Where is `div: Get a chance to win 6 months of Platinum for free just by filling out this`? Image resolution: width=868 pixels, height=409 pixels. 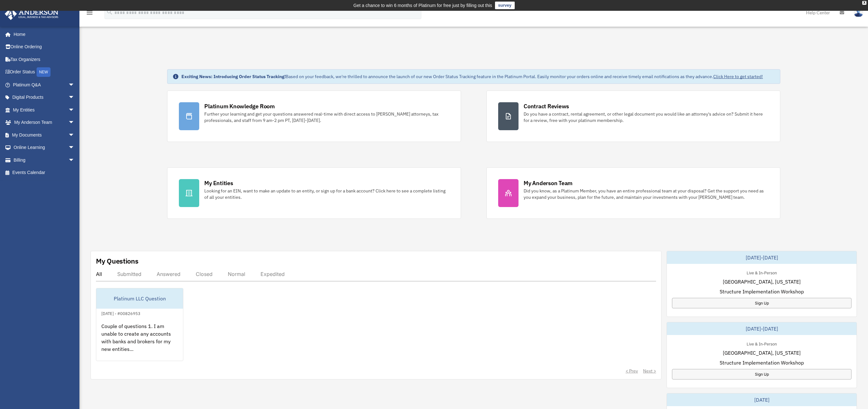 div: Get a chance to win 6 months of Platinum for free just by filling out this is located at coordinates (422, 5).